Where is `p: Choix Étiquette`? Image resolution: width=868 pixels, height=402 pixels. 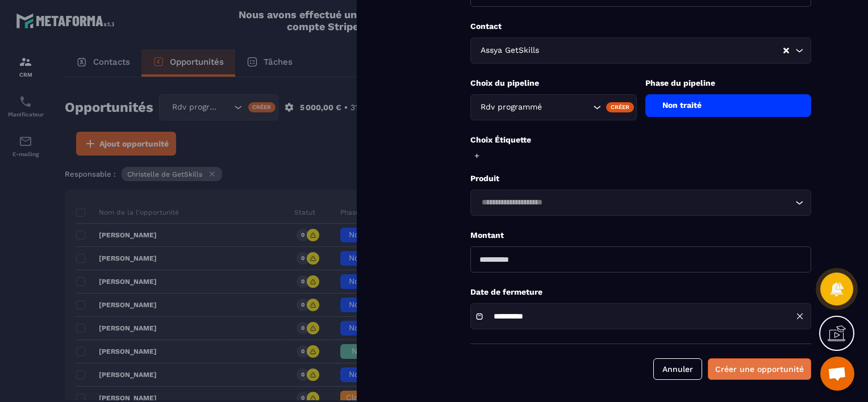
p: Choix Étiquette is located at coordinates (641, 139).